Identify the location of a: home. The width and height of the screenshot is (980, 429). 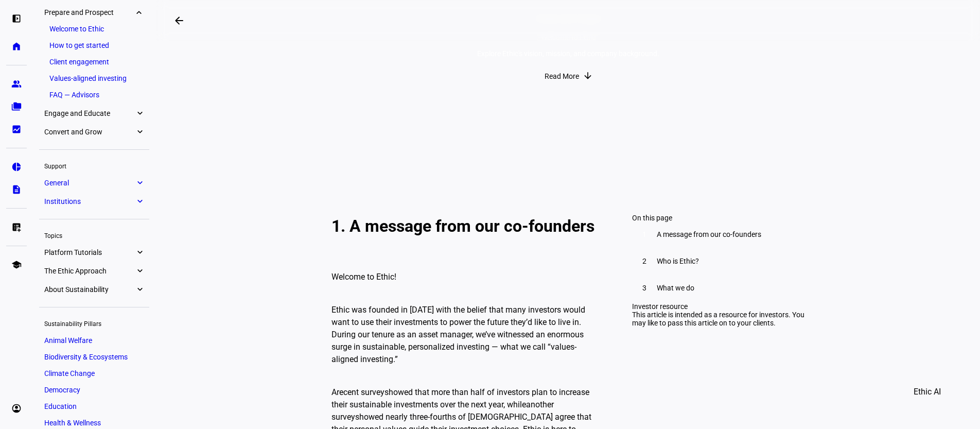
(16, 47).